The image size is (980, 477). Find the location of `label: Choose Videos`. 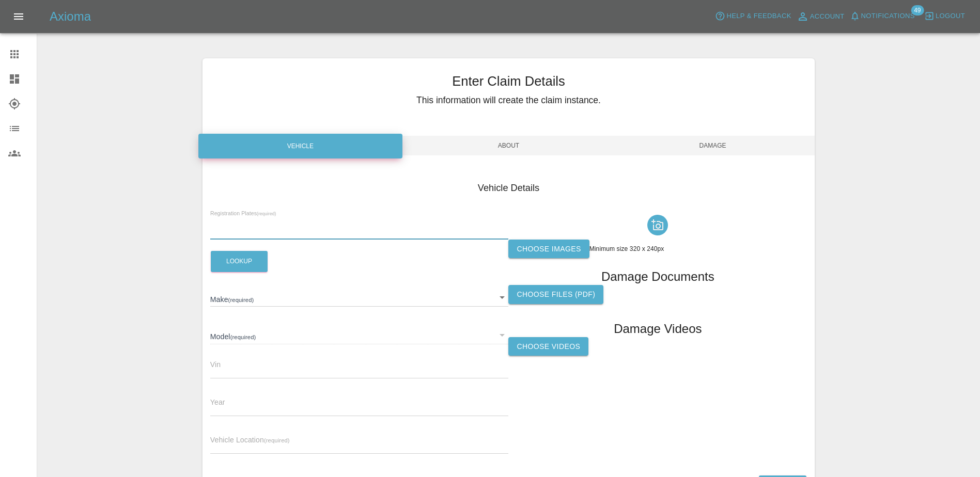

label: Choose Videos is located at coordinates (548, 346).